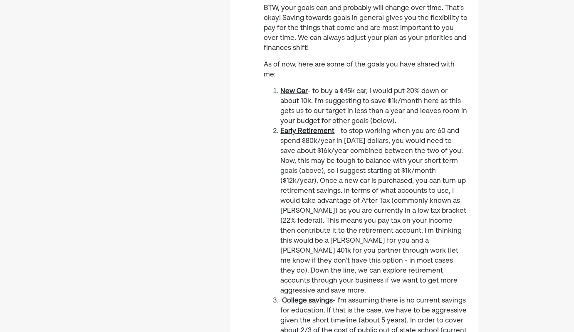  Describe the element at coordinates (307, 131) in the screenshot. I see `u: Early Retirement` at that location.